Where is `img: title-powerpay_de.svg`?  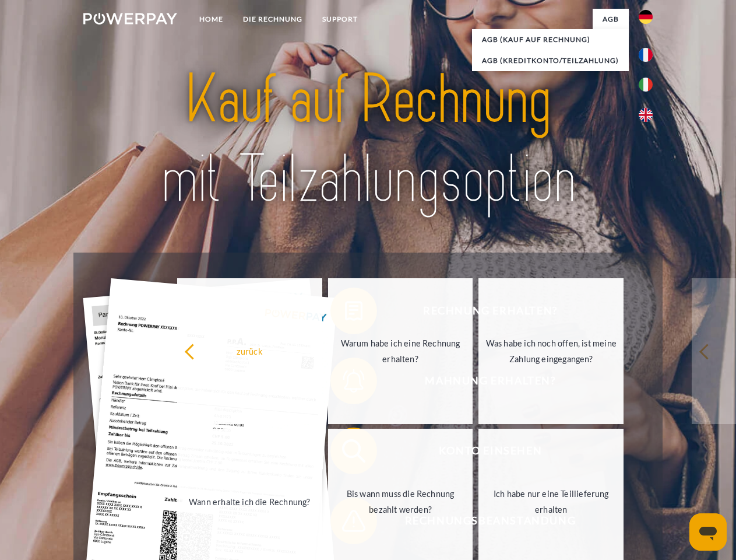
img: title-powerpay_de.svg is located at coordinates (368, 139).